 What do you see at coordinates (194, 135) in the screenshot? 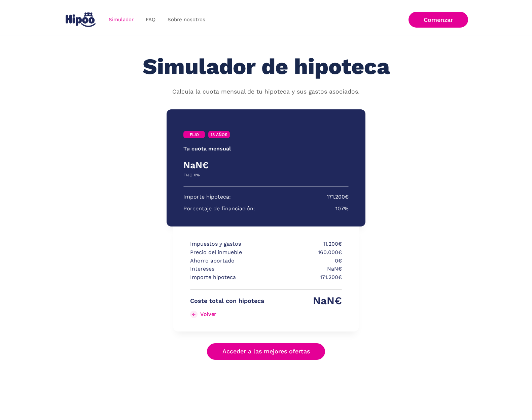
I see `a: FIJO` at bounding box center [194, 135].